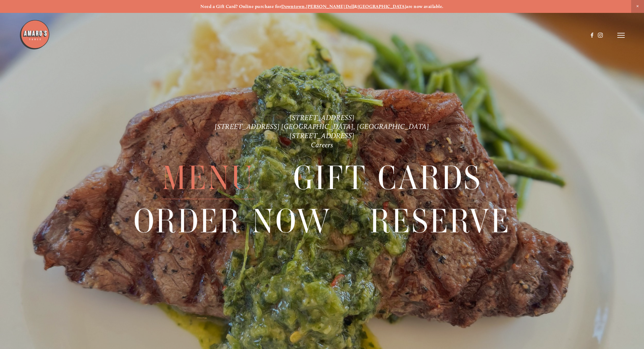  Describe the element at coordinates (322, 145) in the screenshot. I see `a: Careers` at that location.